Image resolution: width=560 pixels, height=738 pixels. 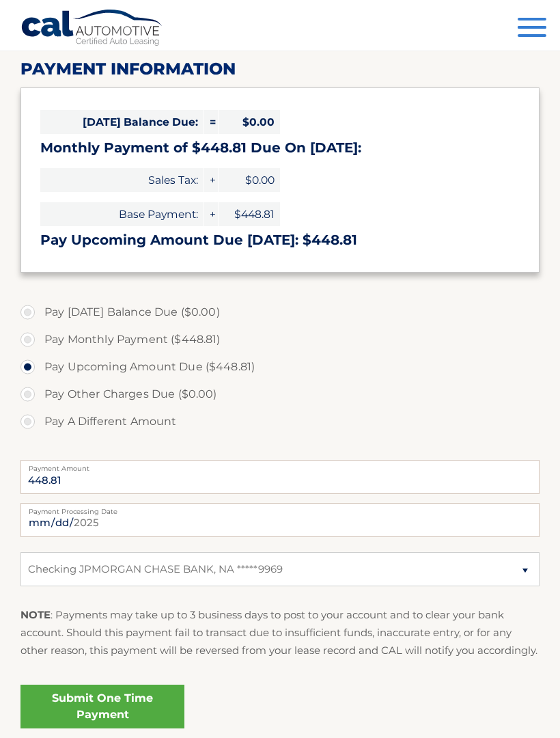 What do you see at coordinates (280, 477) in the screenshot?
I see `input: Payment Amount` at bounding box center [280, 477].